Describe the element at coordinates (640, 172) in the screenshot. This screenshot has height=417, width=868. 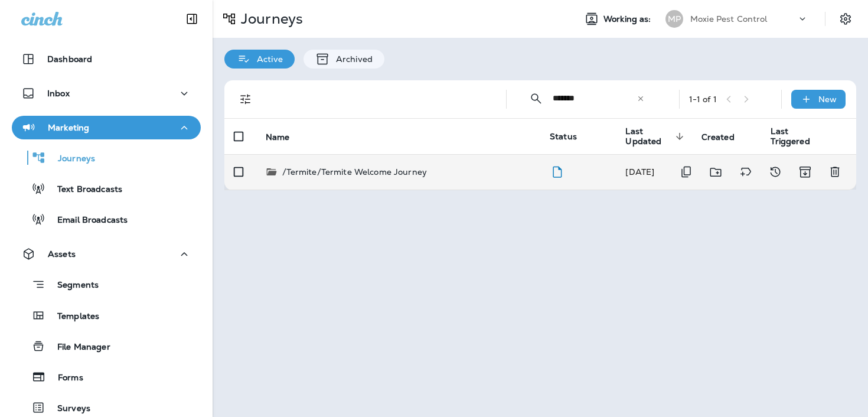
I see `span: Shannon Davis` at that location.